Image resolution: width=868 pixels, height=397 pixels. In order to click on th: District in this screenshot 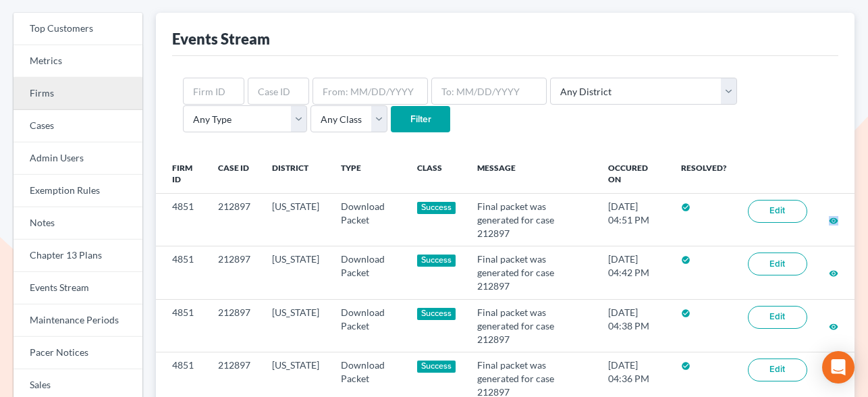, I will do `click(296, 174)`.